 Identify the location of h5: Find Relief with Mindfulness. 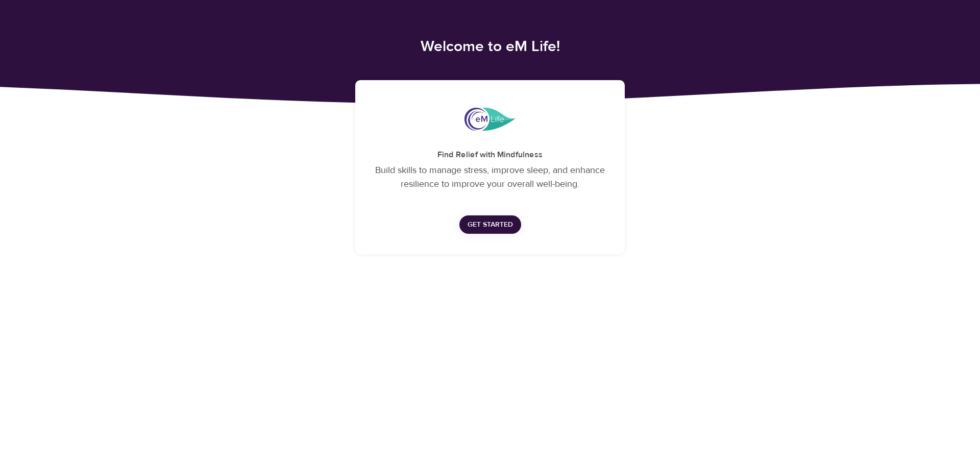
(490, 155).